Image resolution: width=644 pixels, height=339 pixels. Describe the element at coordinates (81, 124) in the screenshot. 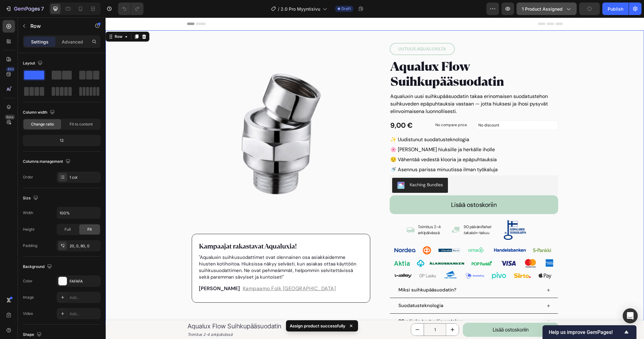

I see `span: Fit to content` at that location.